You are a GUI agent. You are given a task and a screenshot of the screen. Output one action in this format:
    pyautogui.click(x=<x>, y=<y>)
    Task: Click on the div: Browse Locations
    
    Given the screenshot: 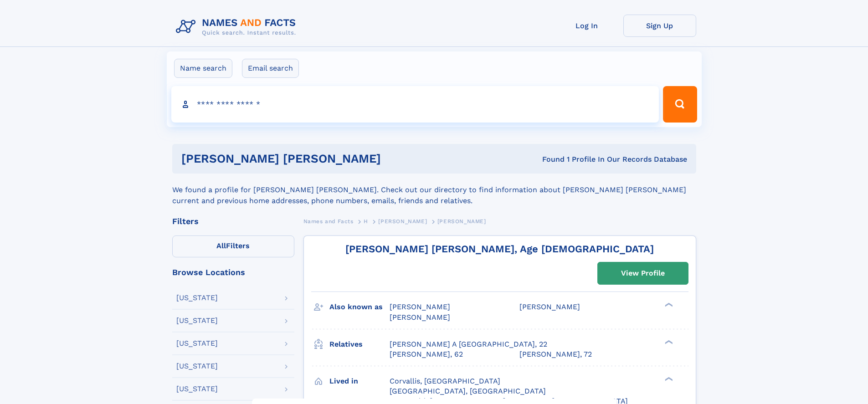 What is the action you would take?
    pyautogui.click(x=233, y=272)
    